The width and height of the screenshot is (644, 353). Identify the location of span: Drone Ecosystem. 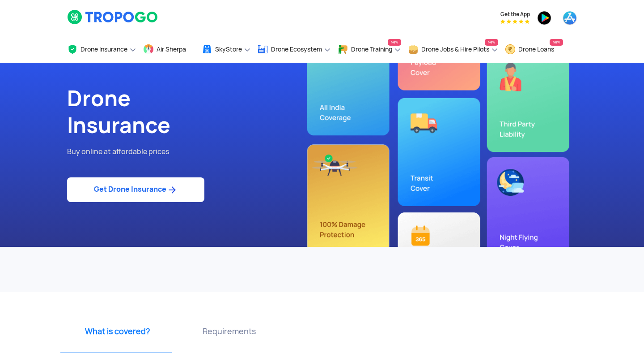
(297, 49).